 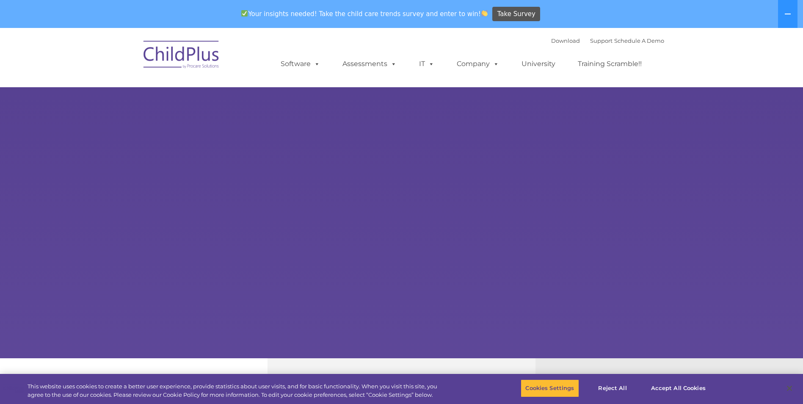 What do you see at coordinates (516, 14) in the screenshot?
I see `span: Take Survey` at bounding box center [516, 14].